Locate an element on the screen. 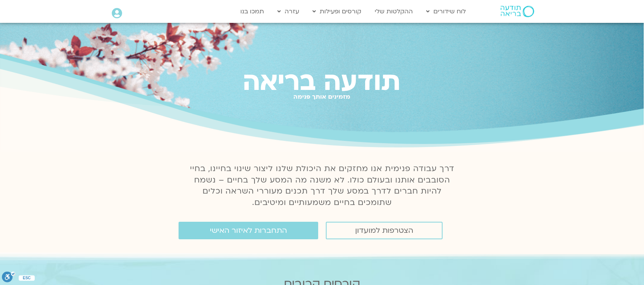 The height and width of the screenshot is (285, 644). a: קורסים ופעילות is located at coordinates (337, 11).